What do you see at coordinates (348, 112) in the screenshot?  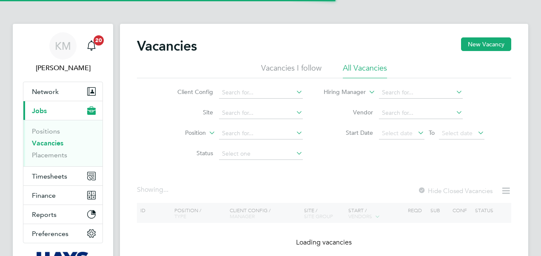 I see `label: Vendor` at bounding box center [348, 112].